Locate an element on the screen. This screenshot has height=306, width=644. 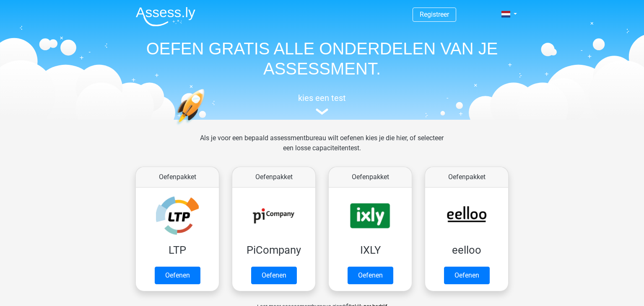
div: Als je voor een bepaald assessmentbureau wilt oefenen kies je die hier, of selecteer een losse ca... is located at coordinates (322, 148).